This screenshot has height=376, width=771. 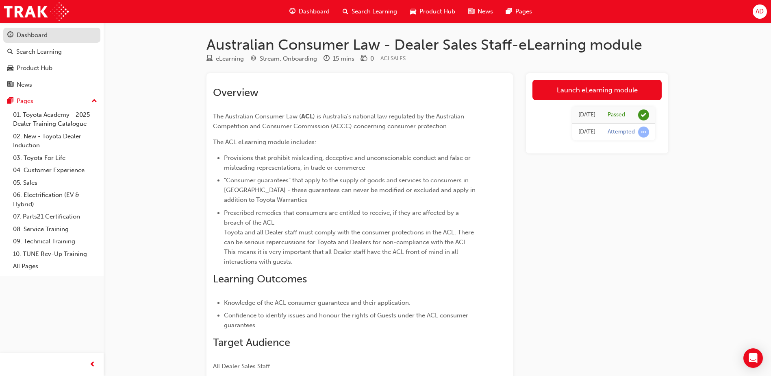 What do you see at coordinates (55, 266) in the screenshot?
I see `a: All Pages` at bounding box center [55, 266].